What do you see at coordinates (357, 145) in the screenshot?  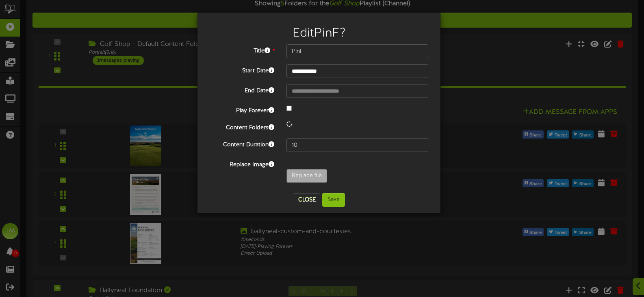 I see `input: 15` at bounding box center [357, 145].